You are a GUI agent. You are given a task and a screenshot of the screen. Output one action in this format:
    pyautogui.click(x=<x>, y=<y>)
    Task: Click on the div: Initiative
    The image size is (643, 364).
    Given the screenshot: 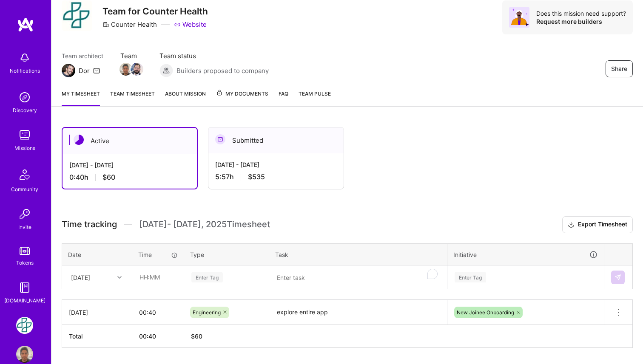 What is the action you would take?
    pyautogui.click(x=525, y=254)
    